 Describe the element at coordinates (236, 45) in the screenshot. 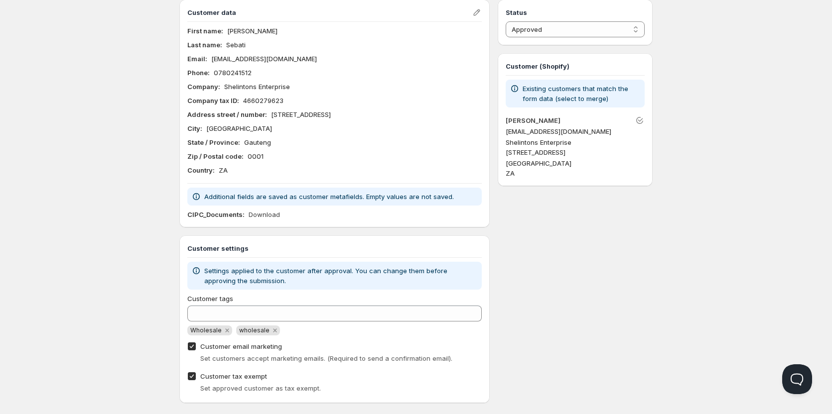

I see `p: Sebati` at that location.